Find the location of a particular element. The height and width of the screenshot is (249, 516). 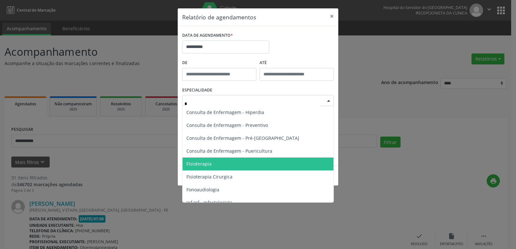

span: Fonoaudiologia is located at coordinates (203, 189).